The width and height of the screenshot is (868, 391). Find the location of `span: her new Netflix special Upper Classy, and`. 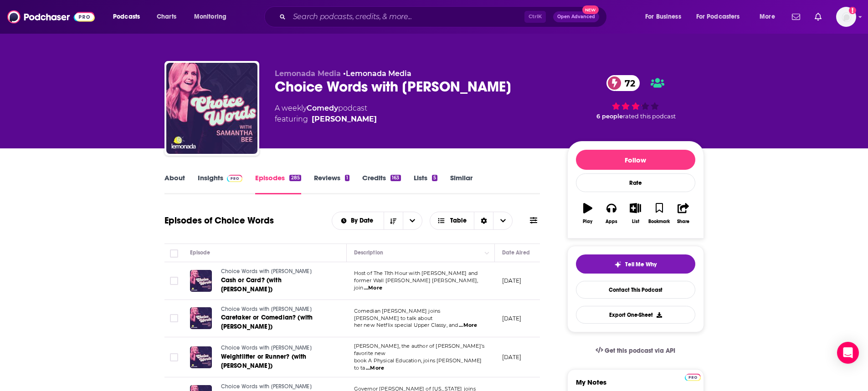

span: her new Netflix special Upper Classy, and is located at coordinates (406, 325).